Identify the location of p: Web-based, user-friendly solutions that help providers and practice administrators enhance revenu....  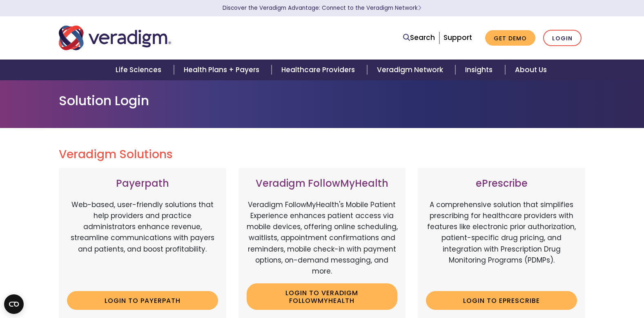
(143, 242).